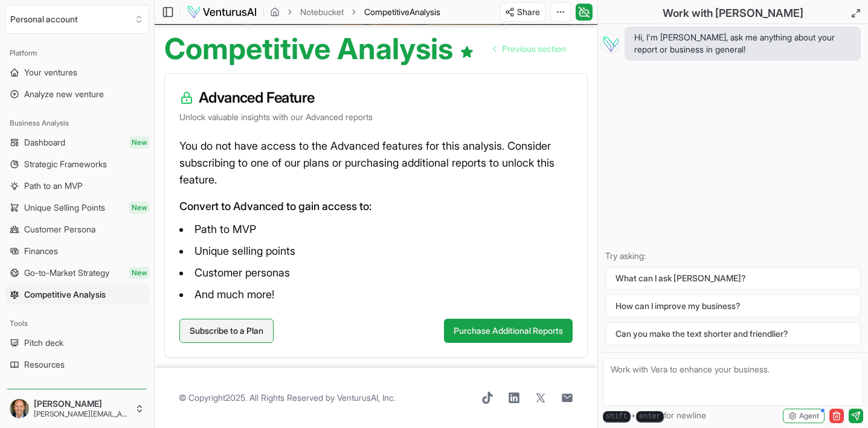  I want to click on div: Business Analysis, so click(77, 123).